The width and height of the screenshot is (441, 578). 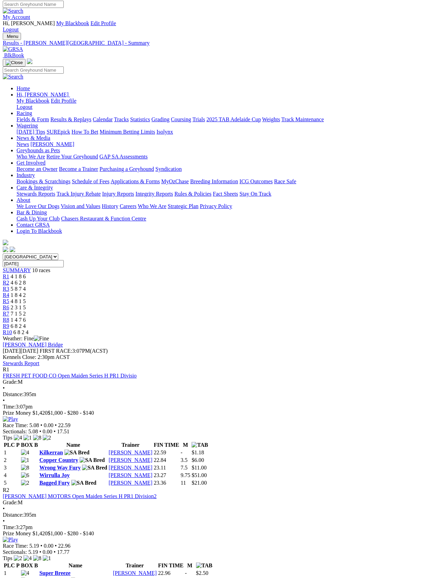 What do you see at coordinates (228, 194) in the screenshot?
I see `div: Care & Integrity` at bounding box center [228, 194].